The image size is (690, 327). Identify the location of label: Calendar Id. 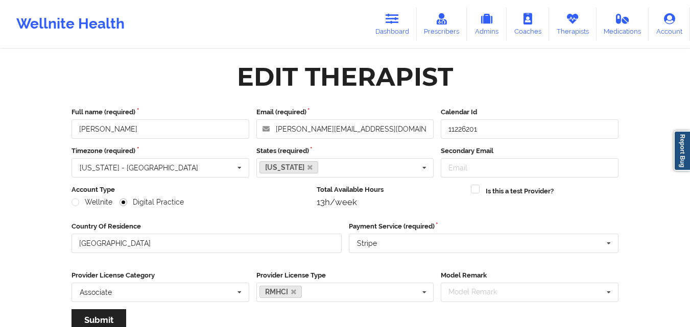
(530, 112).